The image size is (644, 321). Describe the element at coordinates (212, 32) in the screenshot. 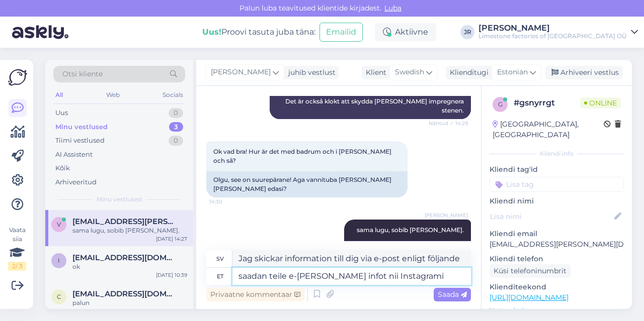

I see `b: Uus!` at that location.